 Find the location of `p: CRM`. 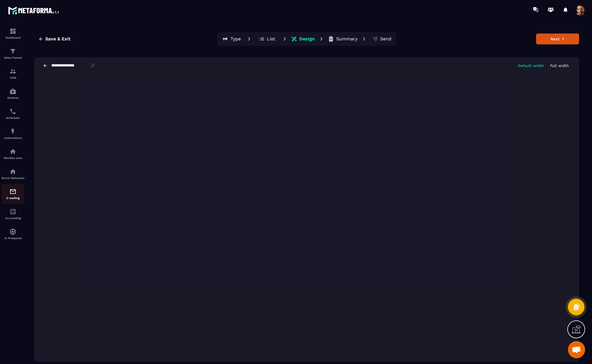

p: CRM is located at coordinates (13, 78).